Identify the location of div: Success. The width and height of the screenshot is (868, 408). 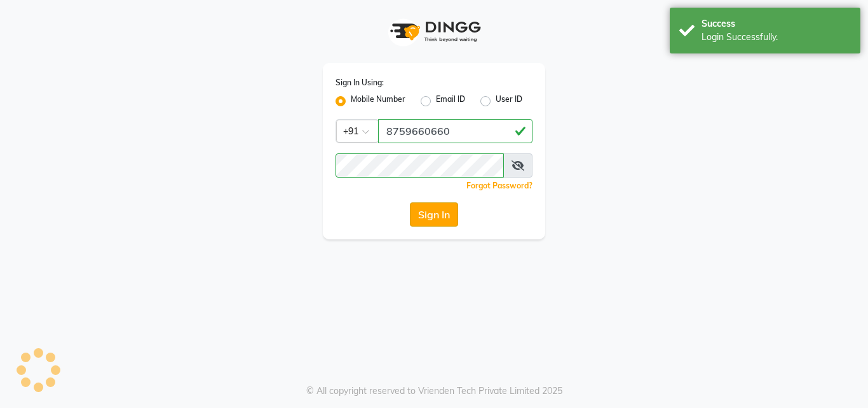
(775, 24).